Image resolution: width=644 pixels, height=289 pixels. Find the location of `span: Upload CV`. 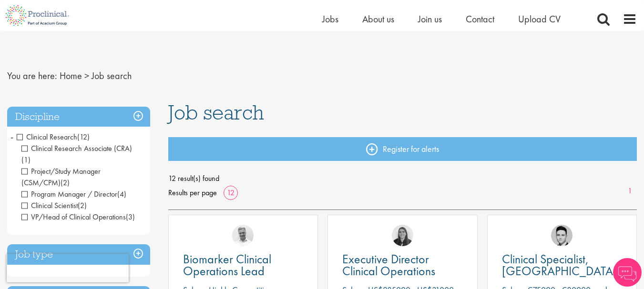

span: Upload CV is located at coordinates (539, 19).